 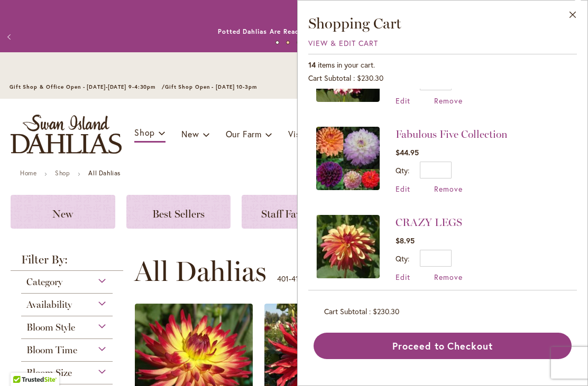 I want to click on span: Shop, so click(x=144, y=132).